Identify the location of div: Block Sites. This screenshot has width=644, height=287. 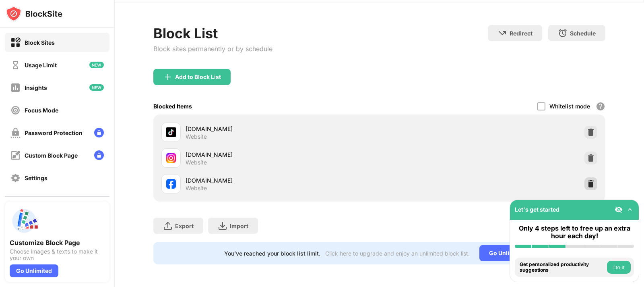
(39, 42).